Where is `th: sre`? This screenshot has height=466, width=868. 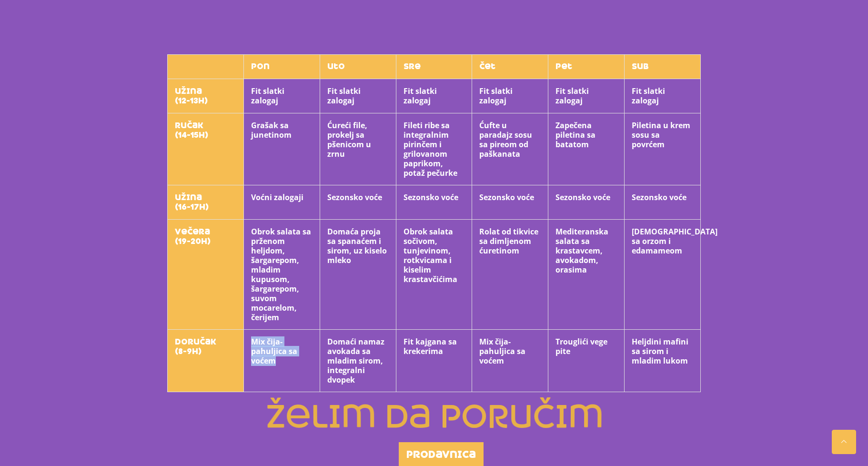
th: sre is located at coordinates (434, 66).